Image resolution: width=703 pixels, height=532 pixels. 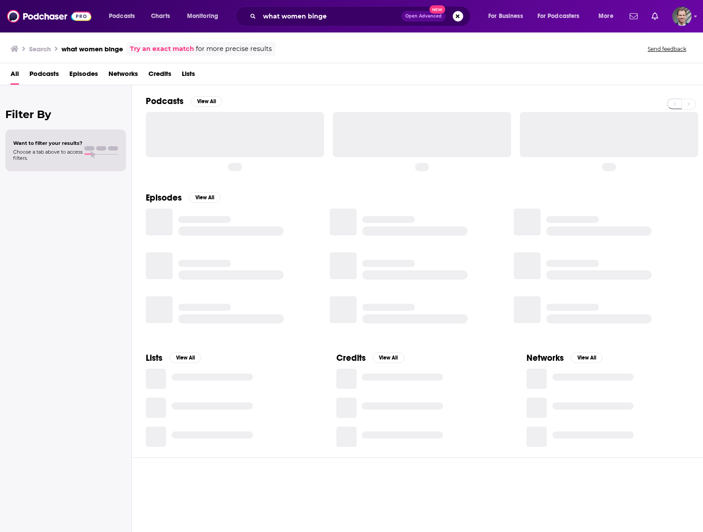 What do you see at coordinates (183, 198) in the screenshot?
I see `a: EpisodesView All` at bounding box center [183, 198].